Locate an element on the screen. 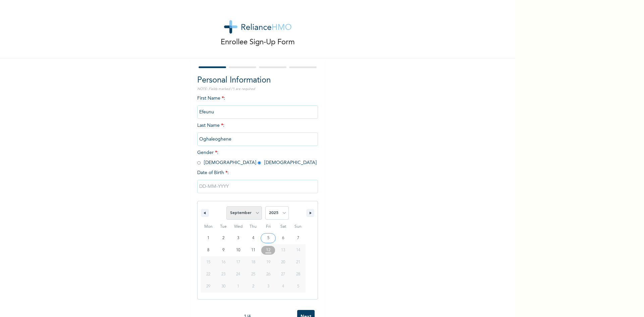  span: Tue is located at coordinates (224, 227).